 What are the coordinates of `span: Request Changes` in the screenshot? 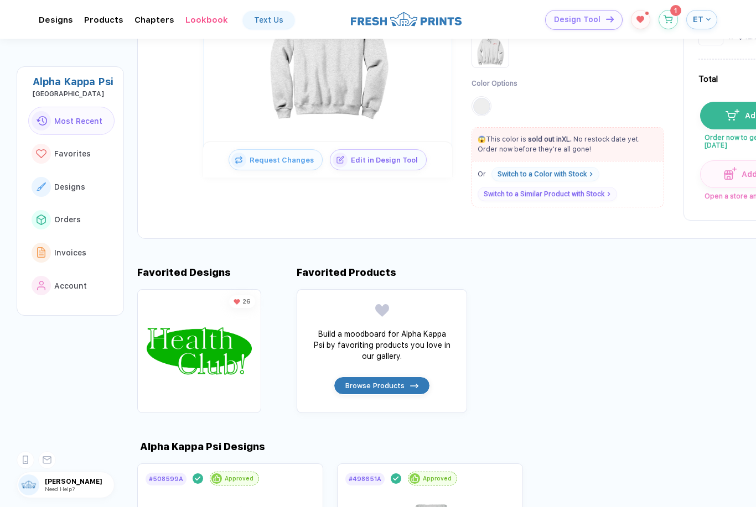 It's located at (284, 160).